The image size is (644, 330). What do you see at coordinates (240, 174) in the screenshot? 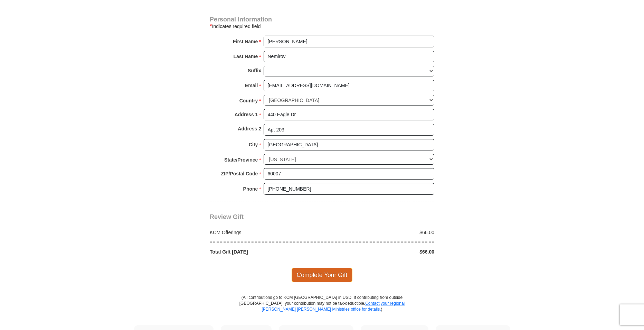
I see `strong: ZIP/Postal Code` at bounding box center [240, 174].